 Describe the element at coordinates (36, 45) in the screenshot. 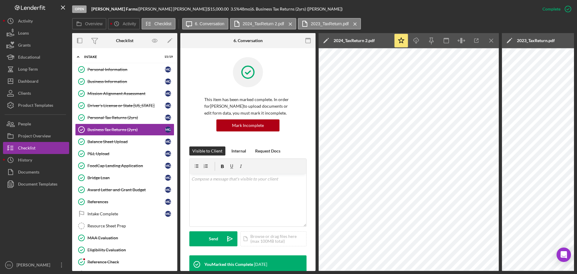

I see `a: Grants` at that location.